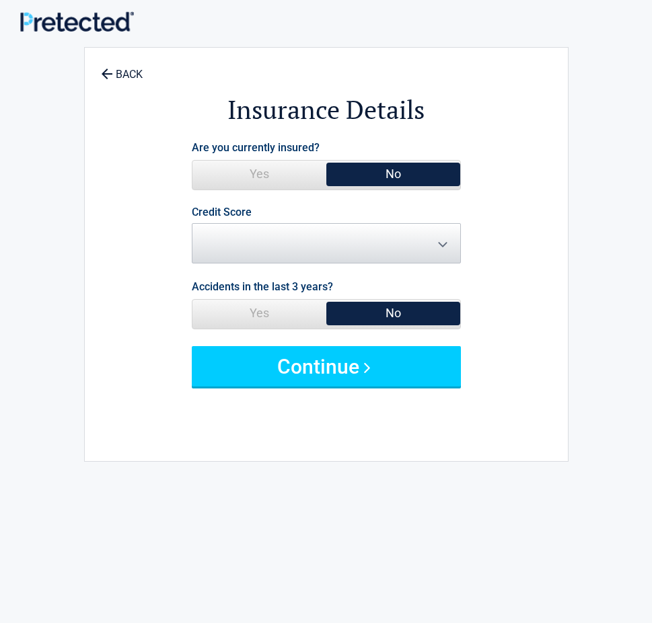 The height and width of the screenshot is (623, 652). What do you see at coordinates (326, 110) in the screenshot?
I see `h2: Insurance Details` at bounding box center [326, 110].